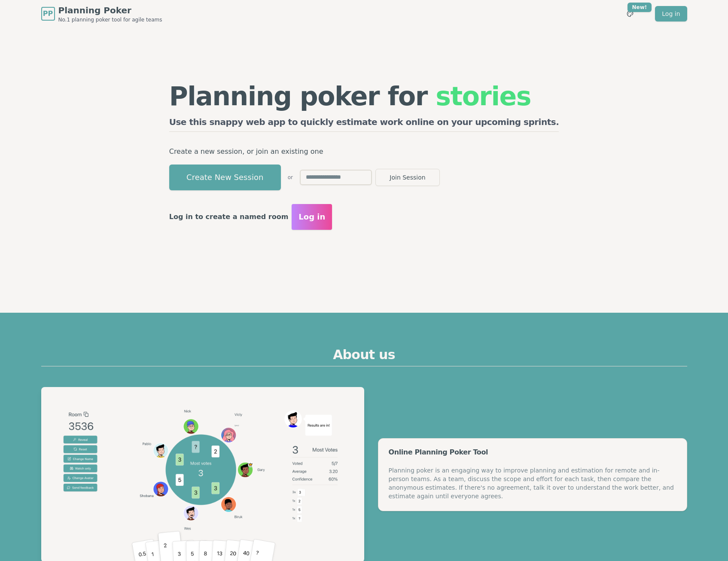 This screenshot has width=728, height=561. Describe the element at coordinates (364, 357) in the screenshot. I see `h2: About us` at that location.